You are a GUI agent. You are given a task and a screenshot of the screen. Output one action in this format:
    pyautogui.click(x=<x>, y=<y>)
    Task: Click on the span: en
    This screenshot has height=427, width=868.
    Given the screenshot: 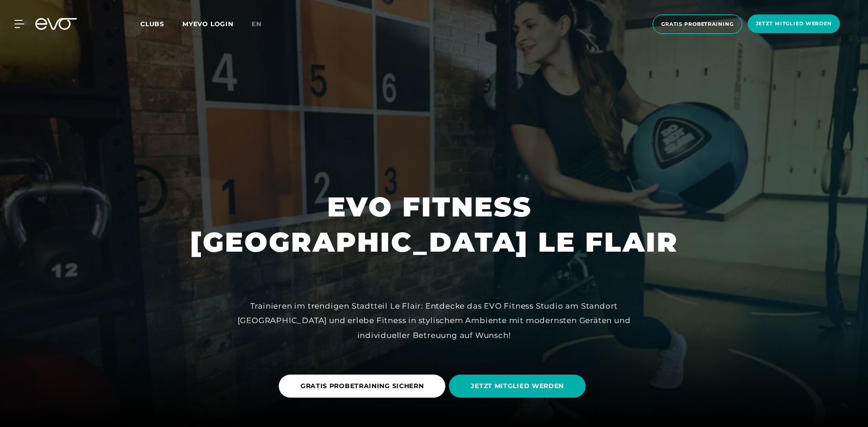 What is the action you would take?
    pyautogui.click(x=256, y=24)
    